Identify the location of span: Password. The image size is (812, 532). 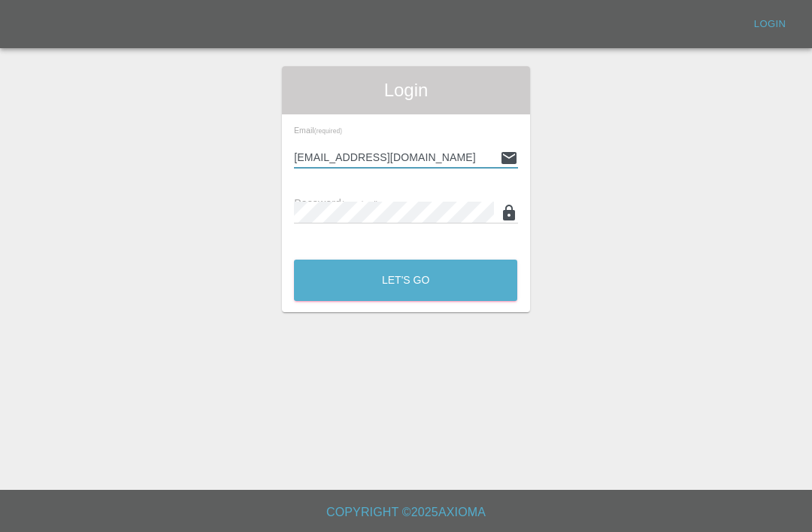
(337, 203).